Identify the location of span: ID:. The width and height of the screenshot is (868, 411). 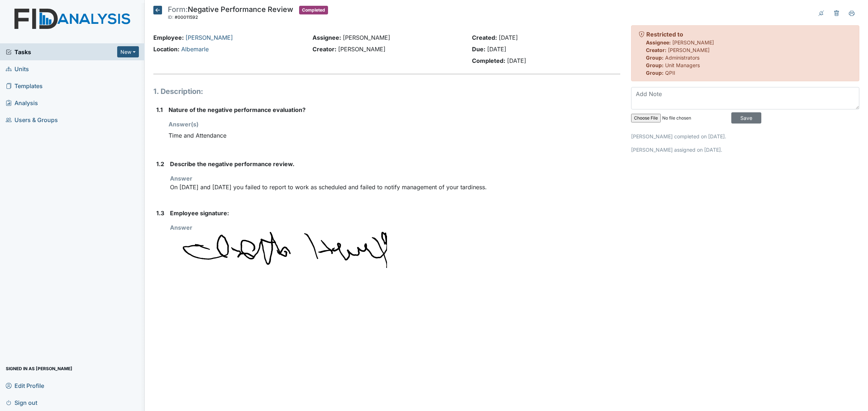
(171, 17).